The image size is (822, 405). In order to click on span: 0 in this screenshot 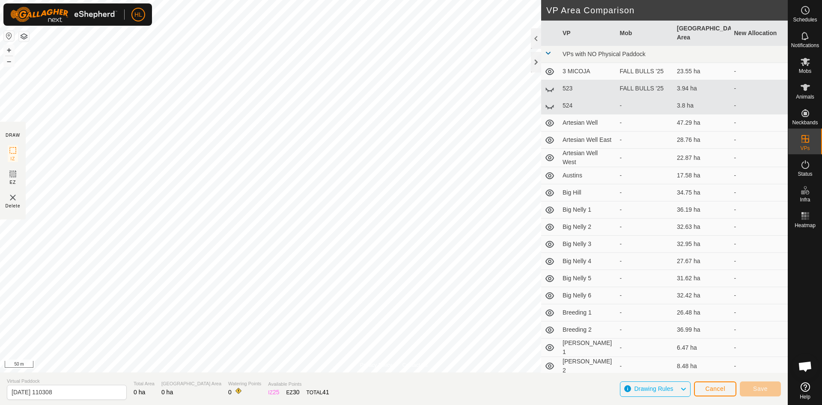, I will do `click(230, 392)`.